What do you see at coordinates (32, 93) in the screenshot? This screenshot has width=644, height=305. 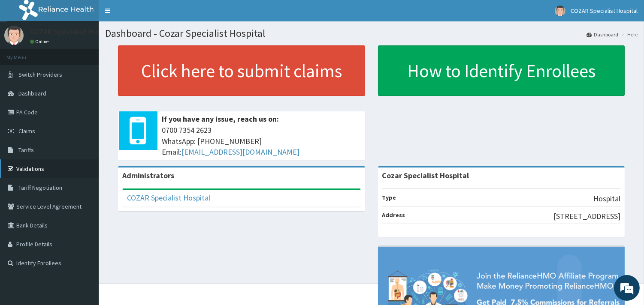 I see `span: Dashboard` at bounding box center [32, 93].